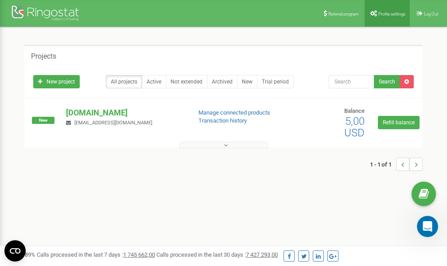 This screenshot has width=447, height=266. Describe the element at coordinates (392, 14) in the screenshot. I see `span: Profile settings` at that location.